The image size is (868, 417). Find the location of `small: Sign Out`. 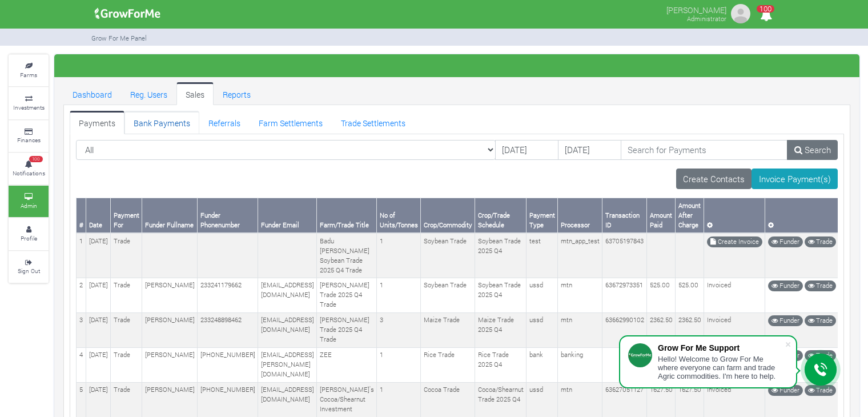

small: Sign Out is located at coordinates (29, 271).